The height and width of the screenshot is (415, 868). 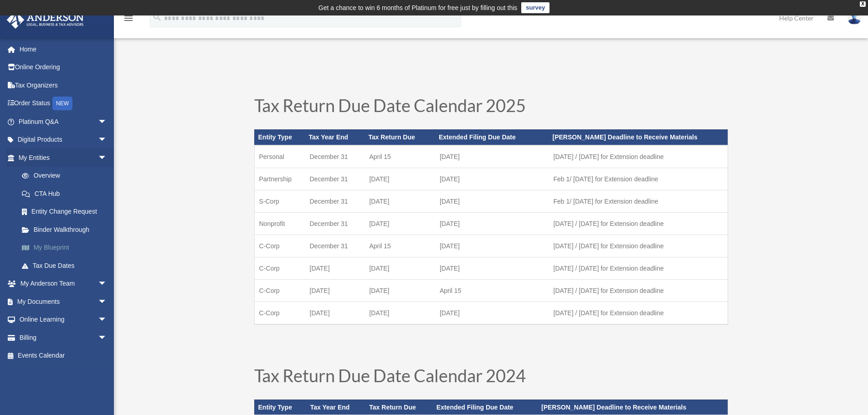 What do you see at coordinates (66, 194) in the screenshot?
I see `a: CTA Hub` at bounding box center [66, 194].